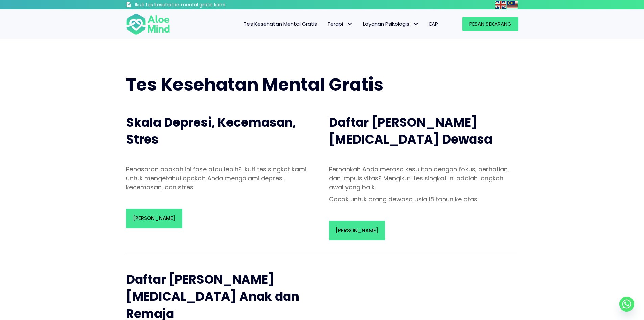 This screenshot has width=644, height=320. What do you see at coordinates (512, 5) in the screenshot?
I see `img: ms` at bounding box center [512, 5].